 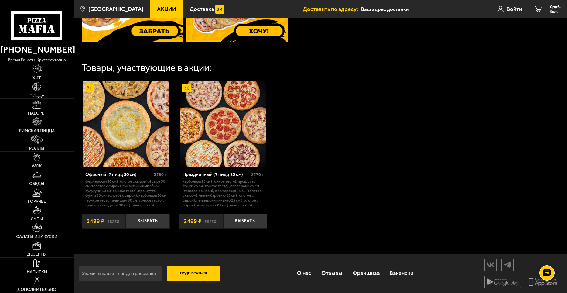 I want to click on img: vk, so click(x=490, y=264).